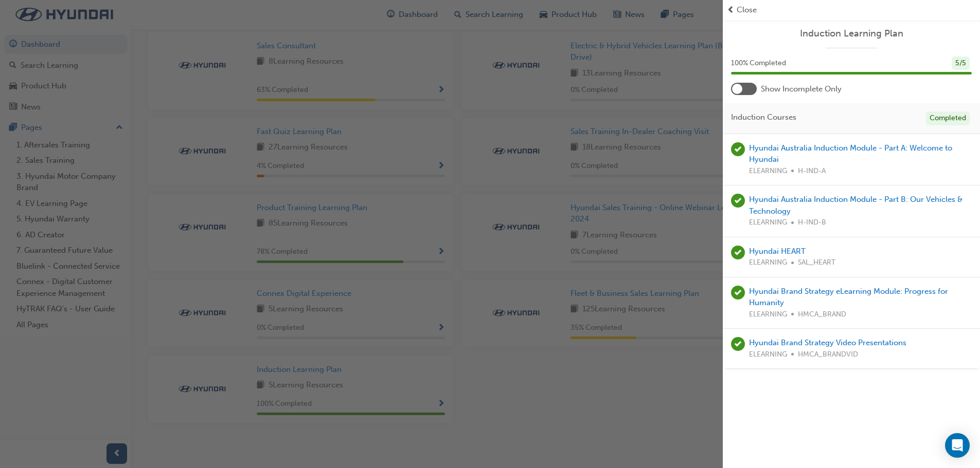 The width and height of the screenshot is (980, 468). Describe the element at coordinates (856, 205) in the screenshot. I see `a: Hyundai Australia Induction Module - Part B: Our Vehicles & Technology` at that location.